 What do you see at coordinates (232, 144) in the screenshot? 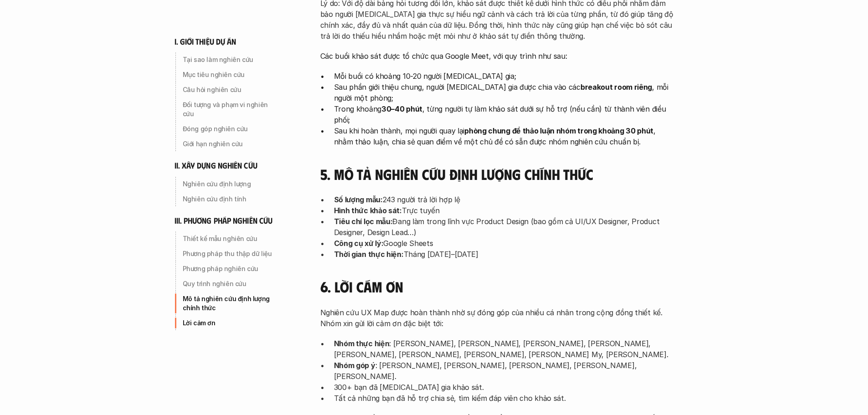
I see `p: Giới hạn nghiên cứu` at bounding box center [232, 144].